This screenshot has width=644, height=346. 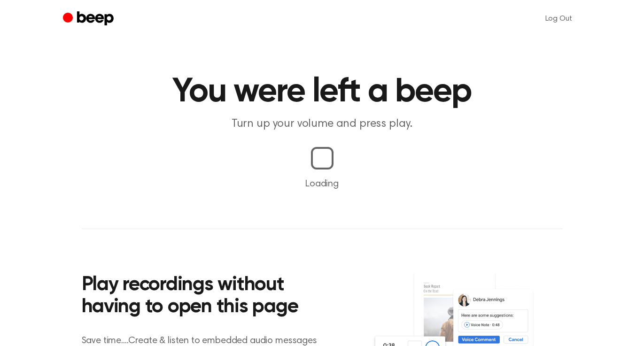 What do you see at coordinates (89, 19) in the screenshot?
I see `a: Beep` at bounding box center [89, 19].